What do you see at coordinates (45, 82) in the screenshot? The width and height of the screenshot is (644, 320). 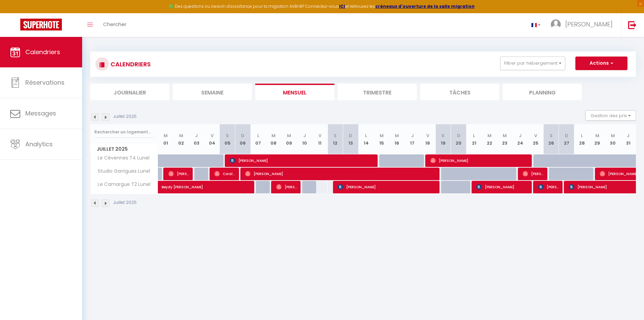 I see `span: Réservations` at bounding box center [45, 82].